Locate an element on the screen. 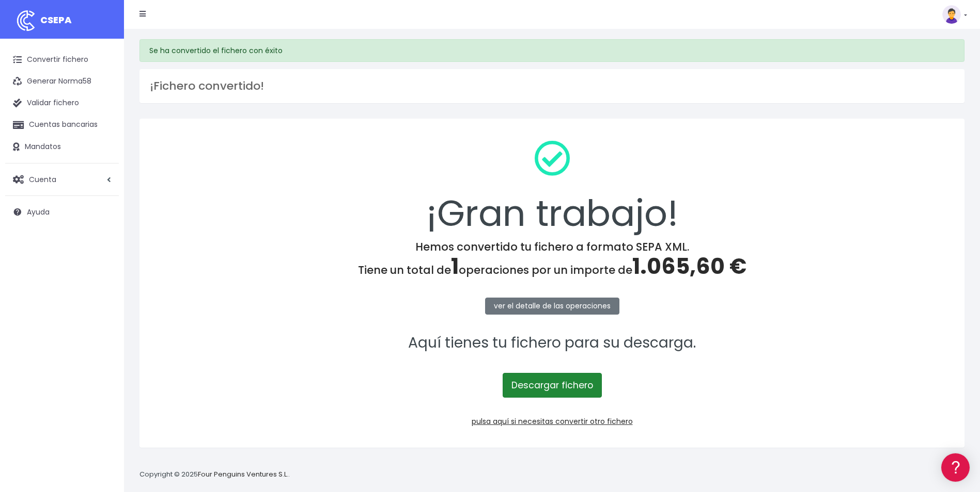 The height and width of the screenshot is (492, 980). a: Convertir fichero is located at coordinates (62, 60).